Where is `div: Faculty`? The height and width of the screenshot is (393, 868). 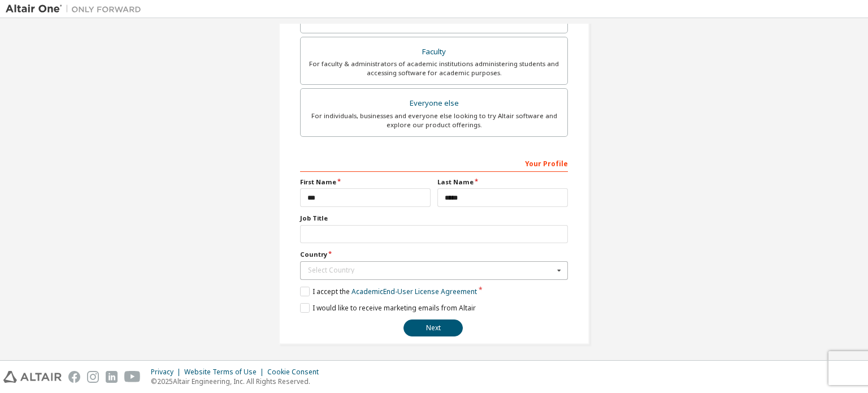
div: Faculty is located at coordinates (434, 52).